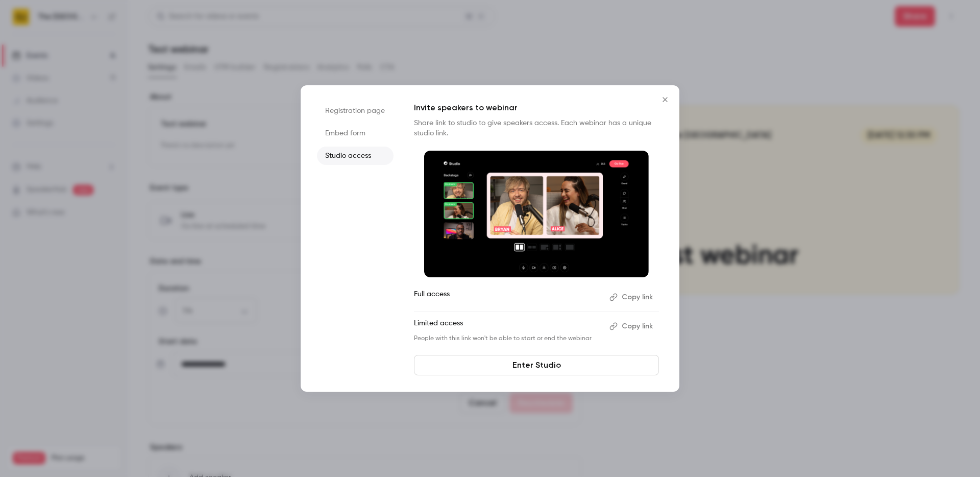  What do you see at coordinates (508, 327) in the screenshot?
I see `p: Limited access` at bounding box center [508, 327].